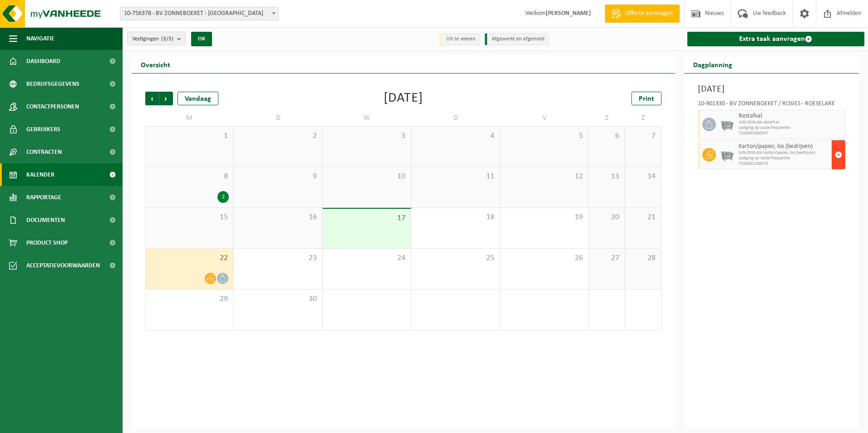 Image resolution: width=868 pixels, height=433 pixels. I want to click on span: 8, so click(189, 176).